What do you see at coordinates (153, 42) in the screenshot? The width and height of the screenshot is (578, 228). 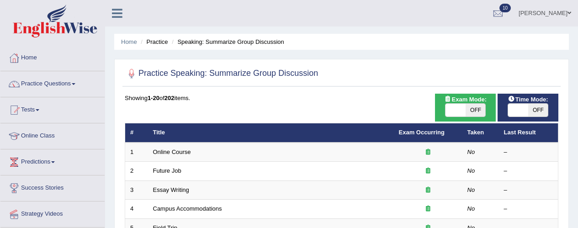 I see `li: Practice` at bounding box center [153, 42].